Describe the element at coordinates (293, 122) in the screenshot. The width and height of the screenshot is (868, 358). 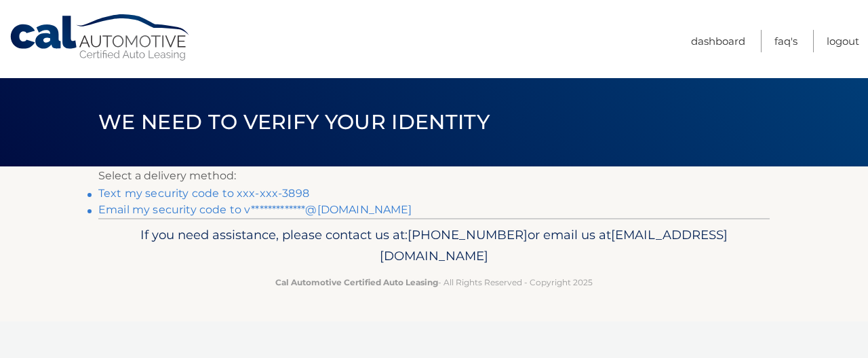
I see `span: We need to verify your identity` at that location.